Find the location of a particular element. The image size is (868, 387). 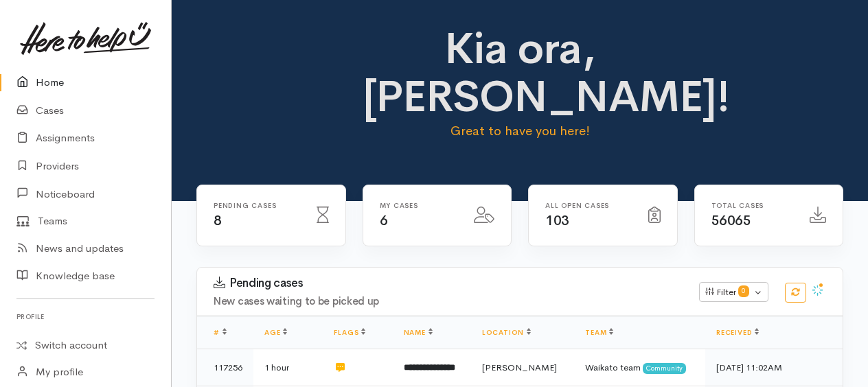

td: Waikato team is located at coordinates (640, 368).